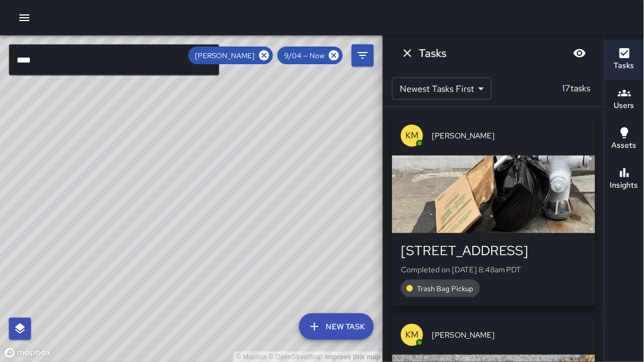 The height and width of the screenshot is (362, 644). I want to click on div: 9/04 — Now, so click(310, 55).